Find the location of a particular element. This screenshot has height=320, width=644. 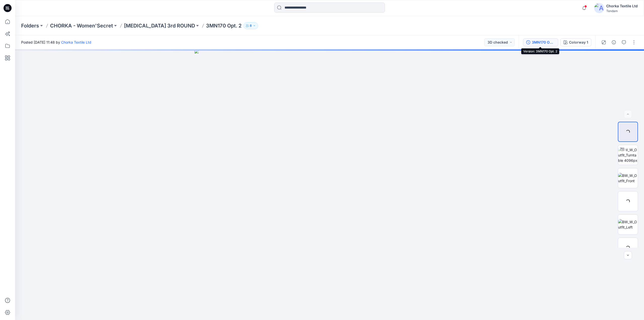

a: Folders is located at coordinates (30, 26).